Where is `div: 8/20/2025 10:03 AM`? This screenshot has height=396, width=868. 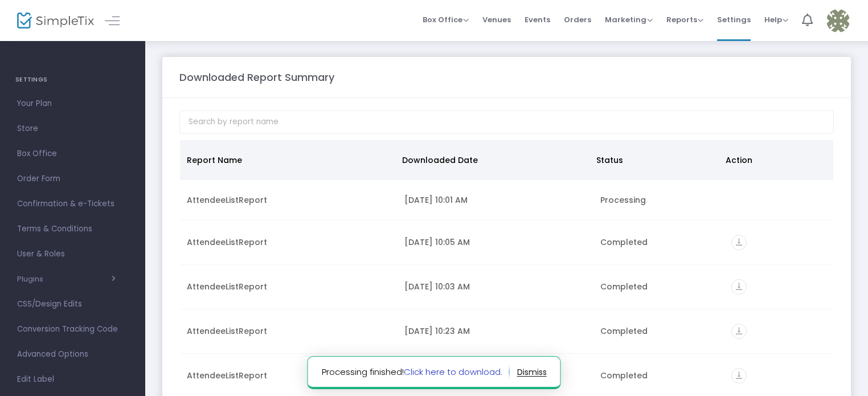
div: 8/20/2025 10:03 AM is located at coordinates (496, 286).